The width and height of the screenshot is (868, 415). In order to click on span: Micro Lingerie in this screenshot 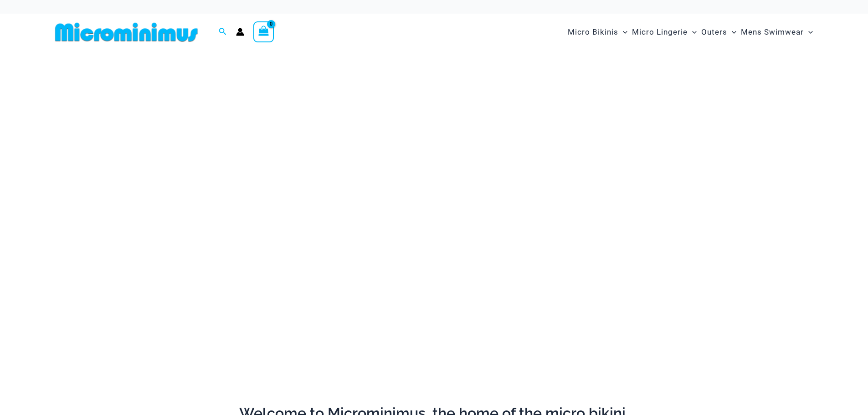, I will do `click(660, 32)`.